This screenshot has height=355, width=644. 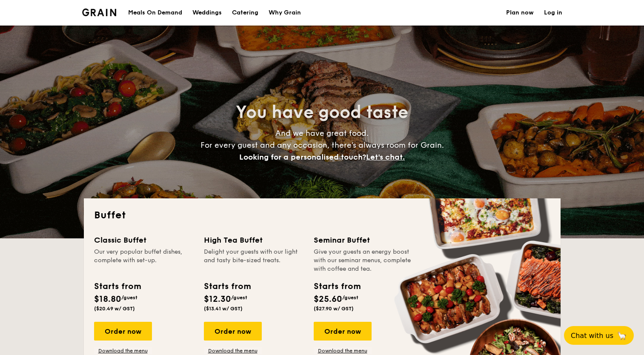 What do you see at coordinates (254, 260) in the screenshot?
I see `div: Delight your guests with our light and tasty bite-sized treats.` at bounding box center [254, 260].